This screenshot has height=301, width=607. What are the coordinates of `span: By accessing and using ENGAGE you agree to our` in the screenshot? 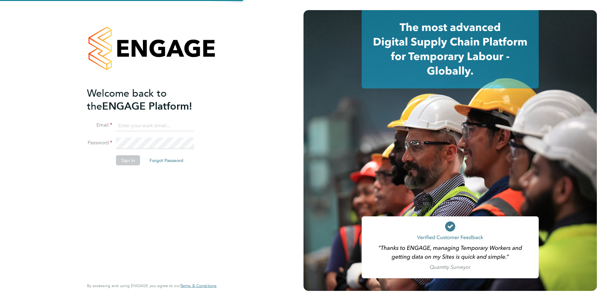 It's located at (152, 286).